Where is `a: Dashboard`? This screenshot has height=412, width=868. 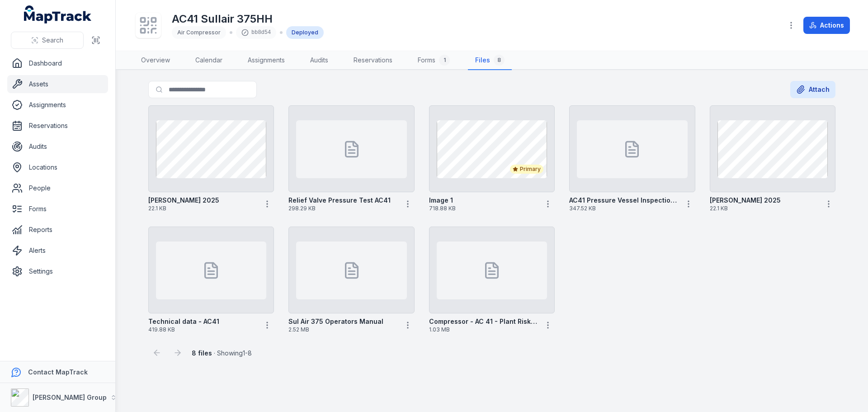
a: Dashboard is located at coordinates (57, 63).